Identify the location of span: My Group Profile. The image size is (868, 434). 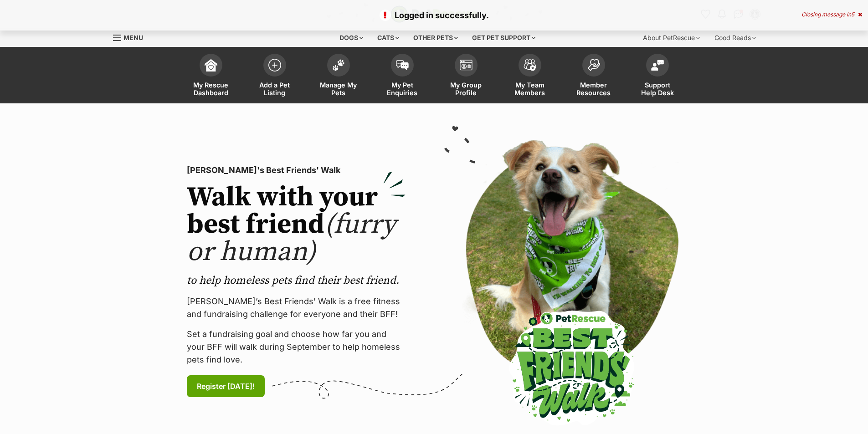
(466, 89).